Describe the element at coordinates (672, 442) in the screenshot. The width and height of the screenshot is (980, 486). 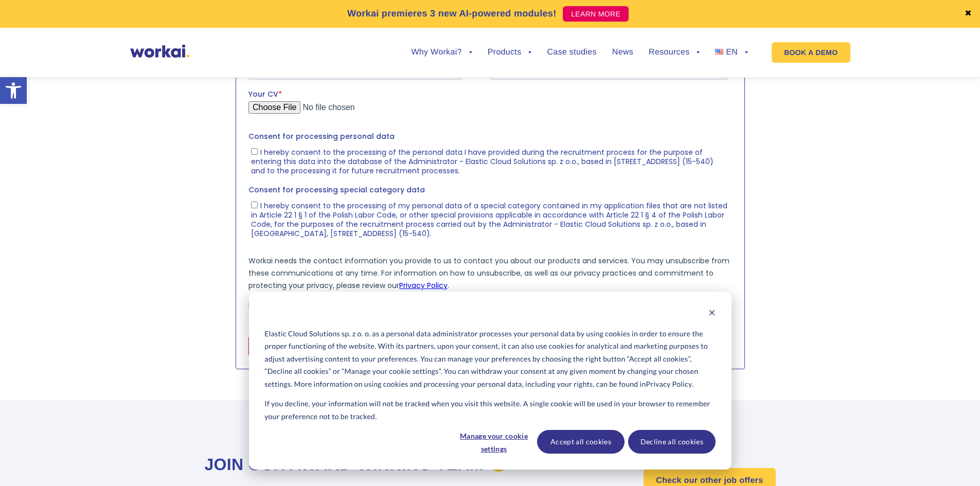
I see `button: Decline all cookies` at that location.